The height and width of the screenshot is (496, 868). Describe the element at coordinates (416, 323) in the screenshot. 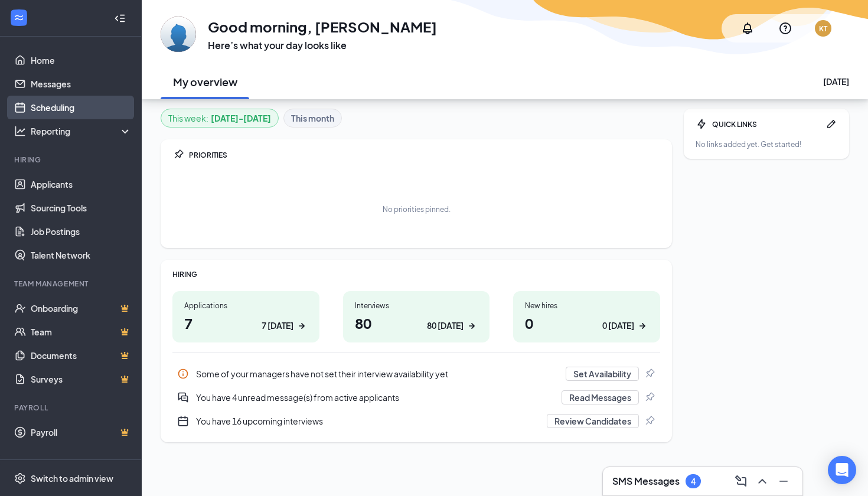

I see `h1: 80` at that location.